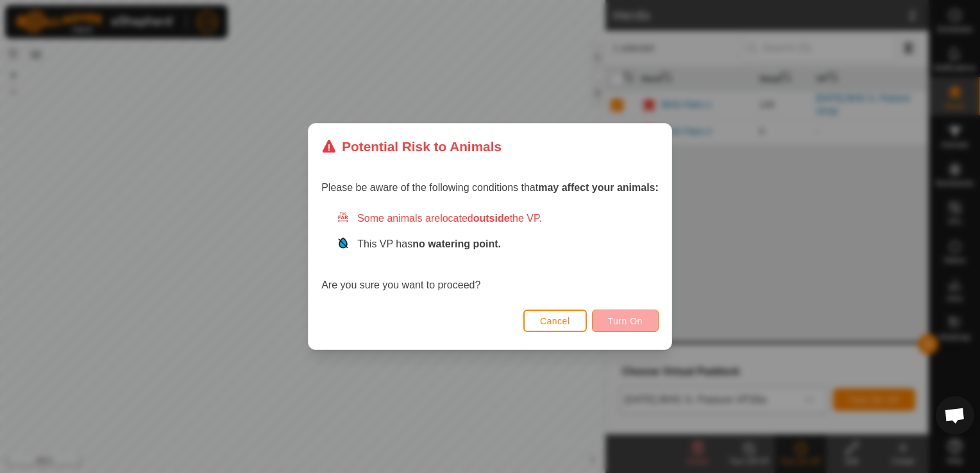 Image resolution: width=980 pixels, height=473 pixels. I want to click on span: located the VP., so click(491, 218).